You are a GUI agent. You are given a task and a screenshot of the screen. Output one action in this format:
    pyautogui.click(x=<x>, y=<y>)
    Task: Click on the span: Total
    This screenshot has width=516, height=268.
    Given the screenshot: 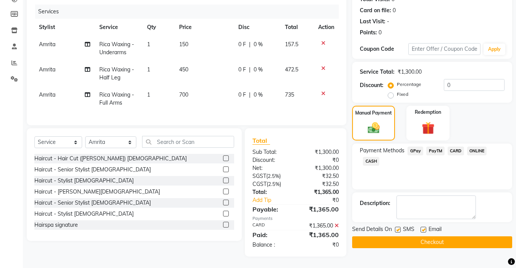 What is the action you would take?
    pyautogui.click(x=261, y=141)
    